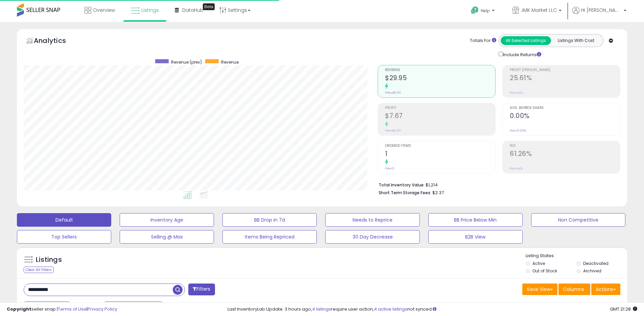 The width and height of the screenshot is (644, 316). Describe the element at coordinates (540, 289) in the screenshot. I see `button: Save View` at that location.